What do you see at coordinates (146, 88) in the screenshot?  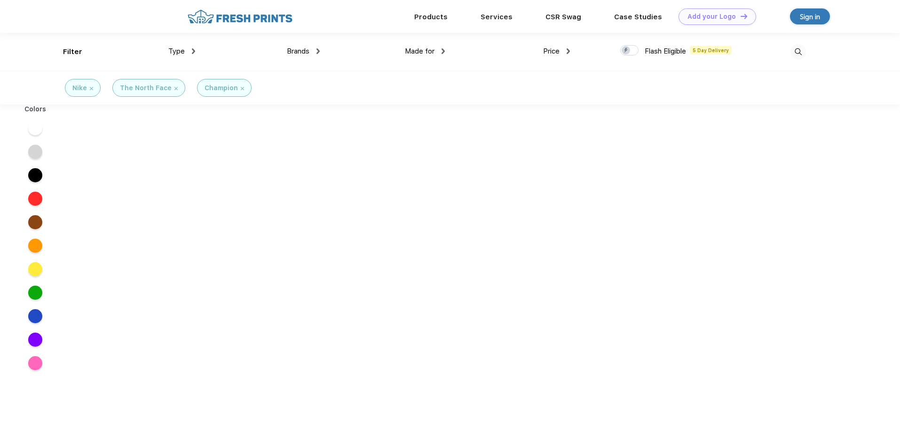 I see `div: The North Face` at bounding box center [146, 88].